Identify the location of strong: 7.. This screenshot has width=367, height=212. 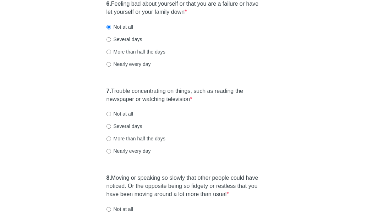
(109, 91).